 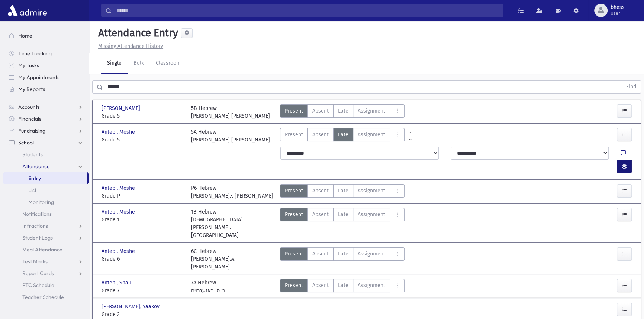 What do you see at coordinates (37, 238) in the screenshot?
I see `span: Student Logs` at bounding box center [37, 238].